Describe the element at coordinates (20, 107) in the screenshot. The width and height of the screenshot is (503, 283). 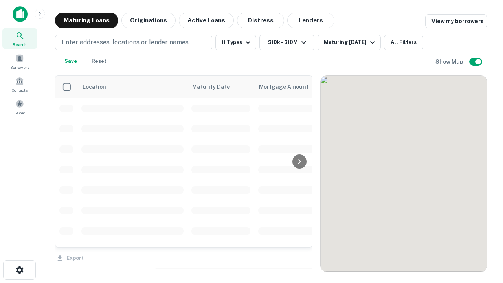
I see `a: Saved` at that location.